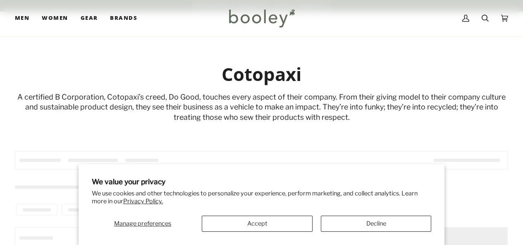 This screenshot has width=523, height=245. Describe the element at coordinates (55, 18) in the screenshot. I see `span: Women` at that location.